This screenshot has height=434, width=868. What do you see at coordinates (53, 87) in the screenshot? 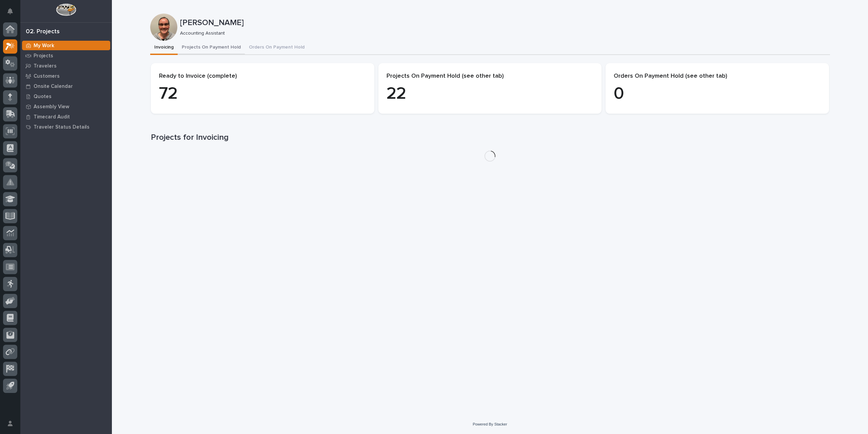
I see `p: Onsite Calendar` at bounding box center [53, 87].